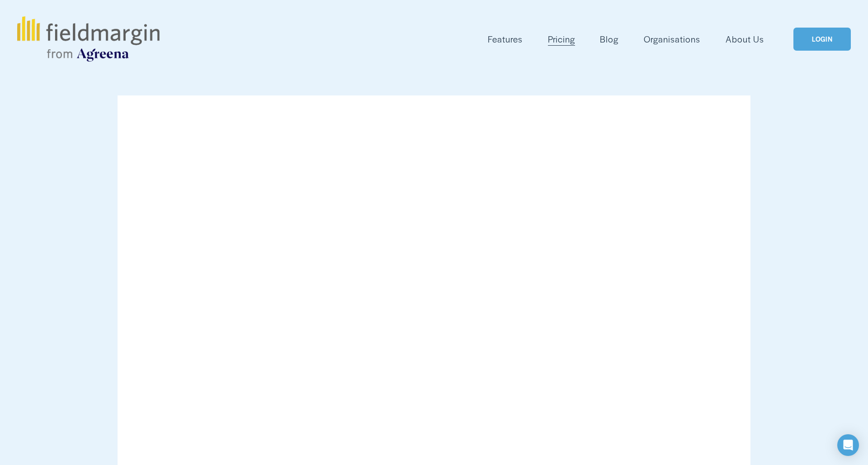 This screenshot has width=868, height=465. I want to click on a: LOGIN, so click(822, 39).